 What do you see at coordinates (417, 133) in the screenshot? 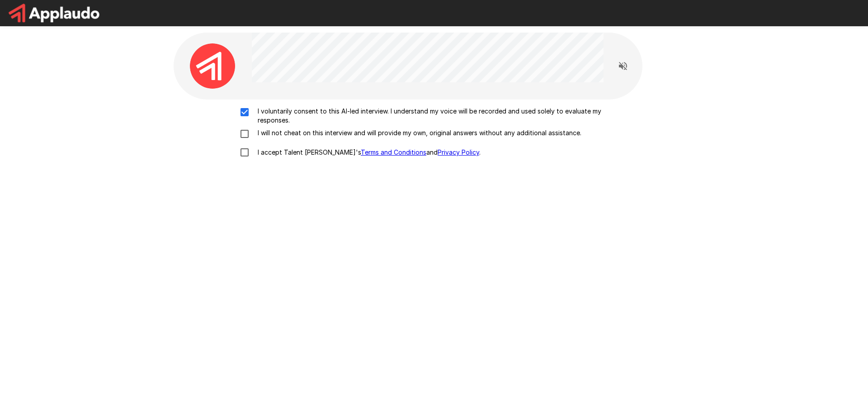
I see `p: I will not cheat on this interview and will provide my own, original answers without any addition...` at bounding box center [417, 133].